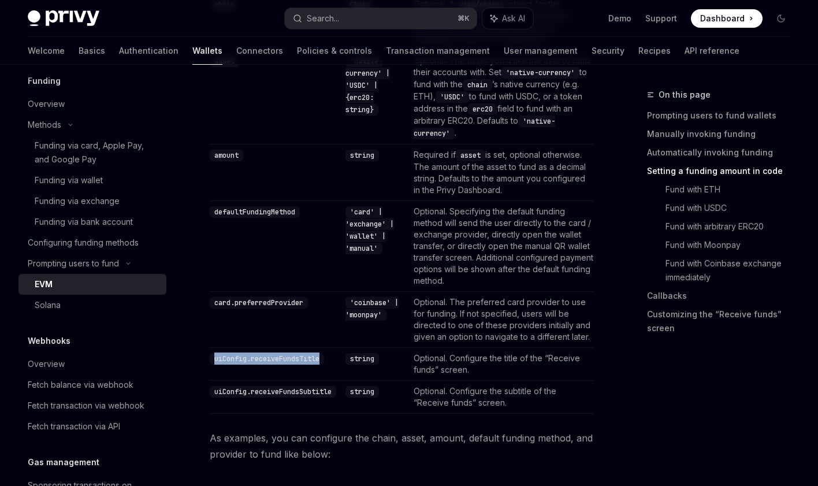 The height and width of the screenshot is (486, 818). What do you see at coordinates (502, 172) in the screenshot?
I see `td: Required if is set, optional otherwise. The amount of the asset to fund as a decimal string. Defa...` at bounding box center [502, 172].